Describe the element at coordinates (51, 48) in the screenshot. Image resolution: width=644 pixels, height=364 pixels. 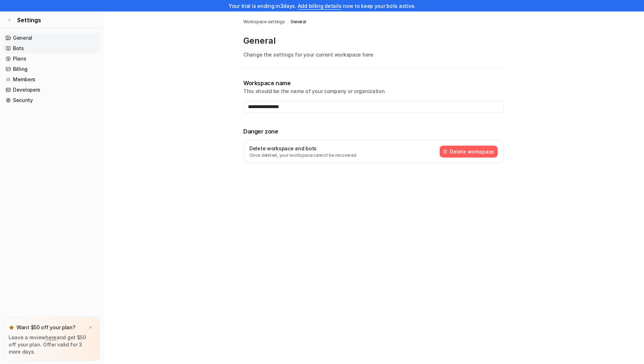
I see `a: Bots` at that location.